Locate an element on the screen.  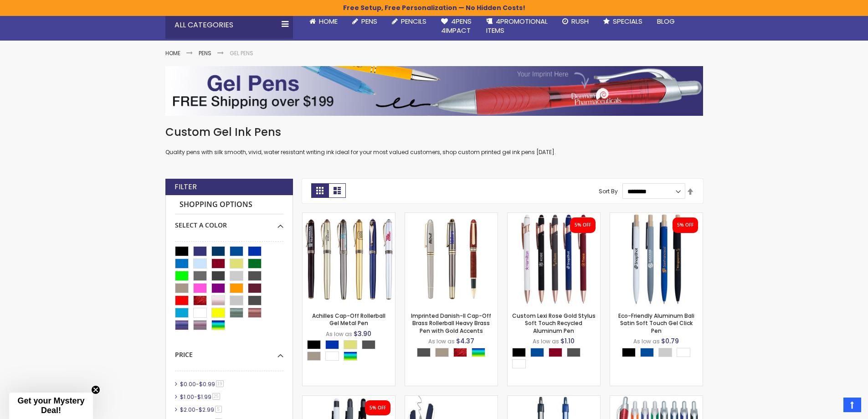
a: Custom Recycled Fleetwood Stylus Satin Soft Touch Gel Click Pen is located at coordinates (349, 399).